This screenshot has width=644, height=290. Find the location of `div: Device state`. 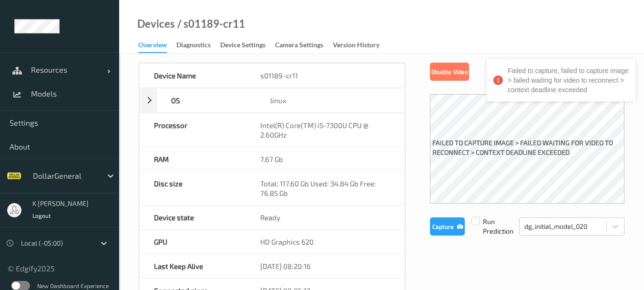

div: Device state is located at coordinates (193, 217).